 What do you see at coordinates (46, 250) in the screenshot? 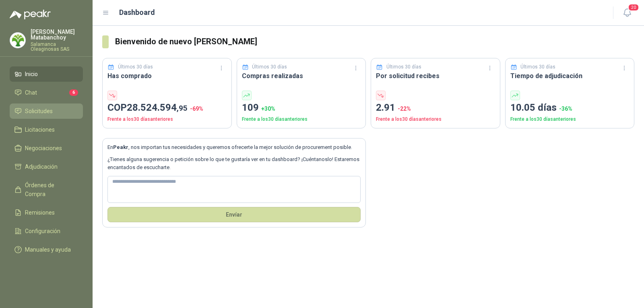
I see `a: Manuales y ayuda` at bounding box center [46, 250].